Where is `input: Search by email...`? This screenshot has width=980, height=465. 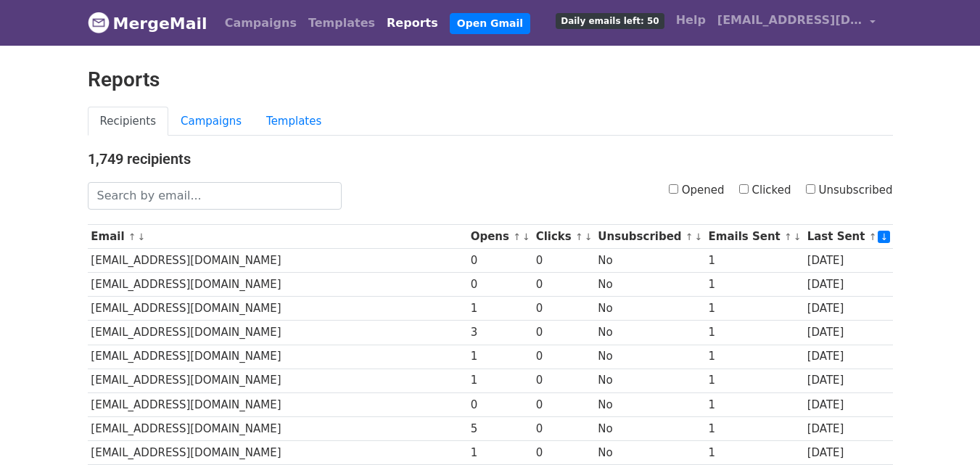 input: Search by email... is located at coordinates (215, 196).